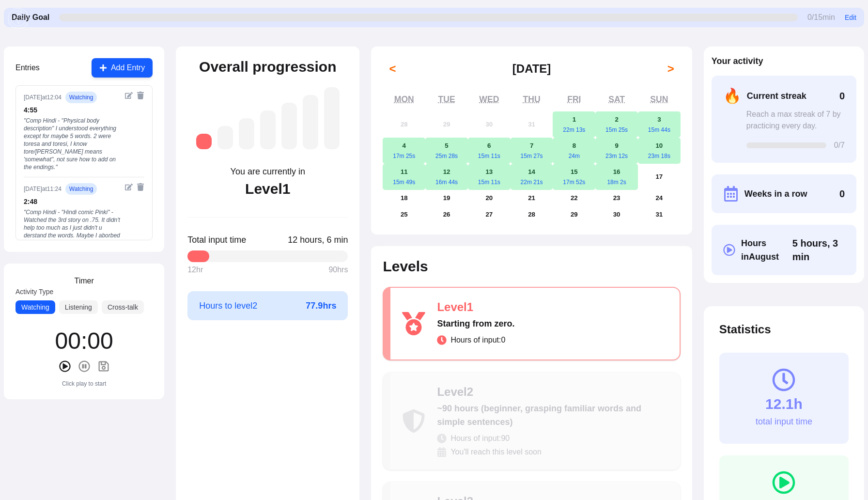 This screenshot has height=500, width=868. What do you see at coordinates (574, 125) in the screenshot?
I see `button: August 1, 202522m 13s` at bounding box center [574, 125].